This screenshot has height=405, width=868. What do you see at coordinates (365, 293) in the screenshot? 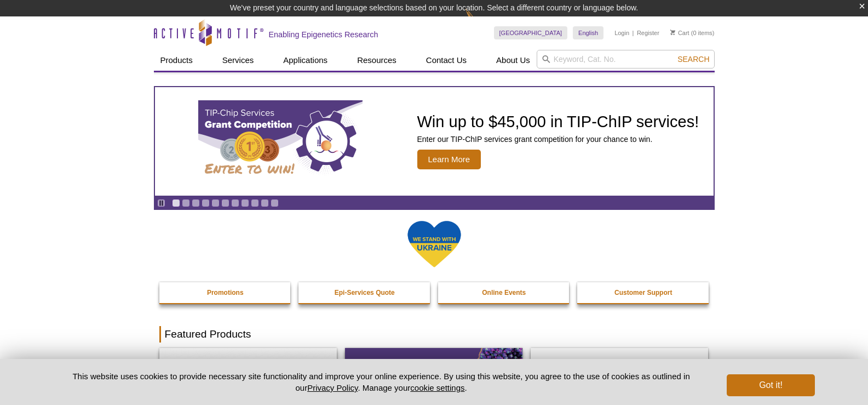
I see `a: Epi-Services Quote` at bounding box center [365, 293].